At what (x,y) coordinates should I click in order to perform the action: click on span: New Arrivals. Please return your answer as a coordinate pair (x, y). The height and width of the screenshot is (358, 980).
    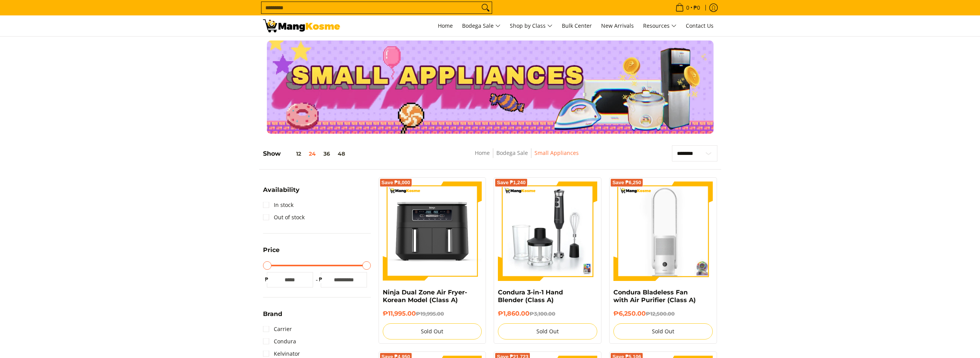
    Looking at the image, I should click on (617, 26).